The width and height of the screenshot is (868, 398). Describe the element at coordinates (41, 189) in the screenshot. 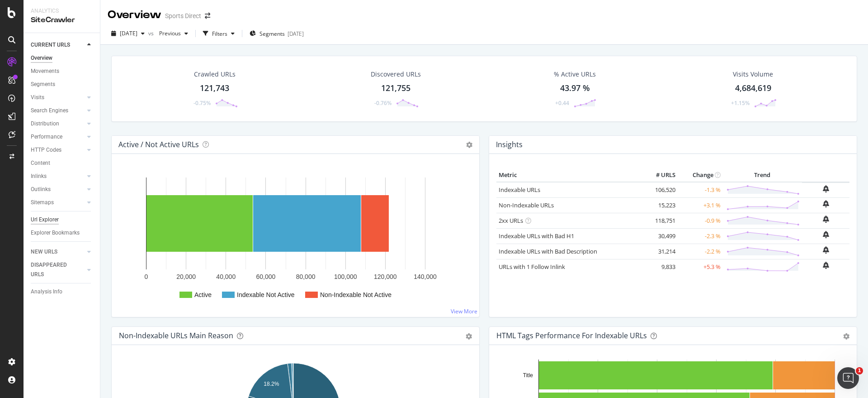

I see `div: Outlinks` at that location.